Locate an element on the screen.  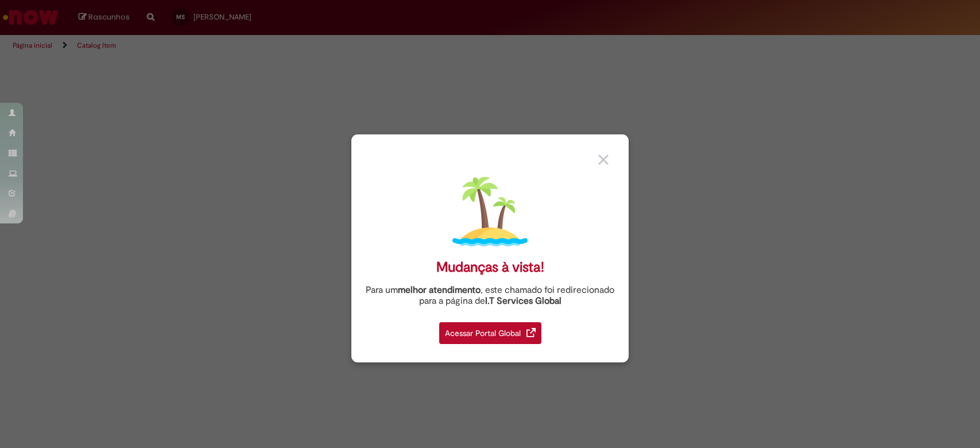
div: Mudanças à vista! is located at coordinates (490, 267).